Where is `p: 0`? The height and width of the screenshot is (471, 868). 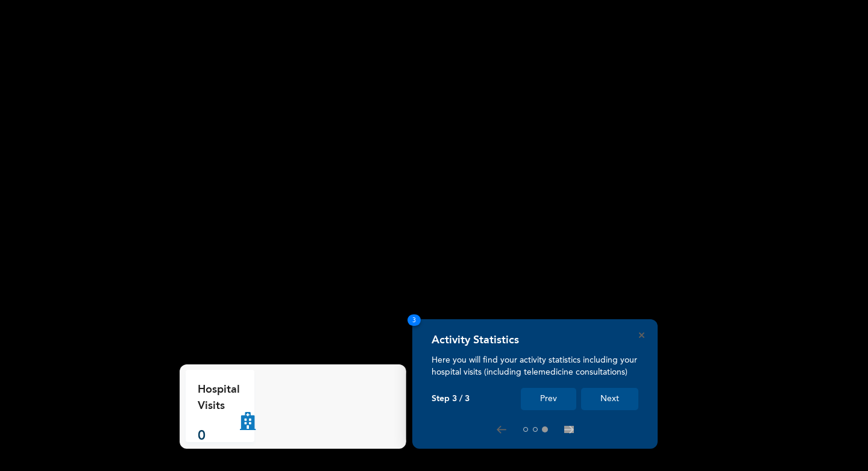
p: 0 is located at coordinates (219, 436).